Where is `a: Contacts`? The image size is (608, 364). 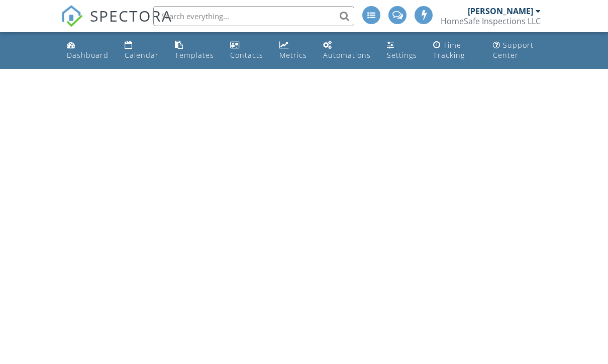
a: Contacts is located at coordinates (246, 50).